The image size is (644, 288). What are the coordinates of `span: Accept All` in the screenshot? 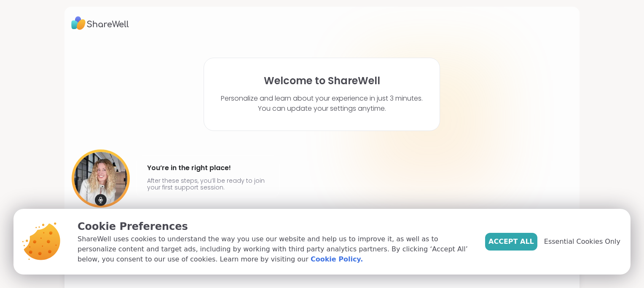 It's located at (512, 242).